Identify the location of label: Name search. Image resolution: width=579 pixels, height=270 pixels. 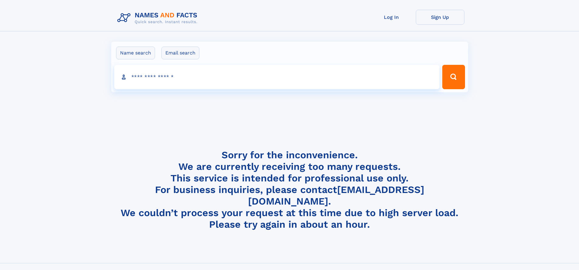
(136, 53).